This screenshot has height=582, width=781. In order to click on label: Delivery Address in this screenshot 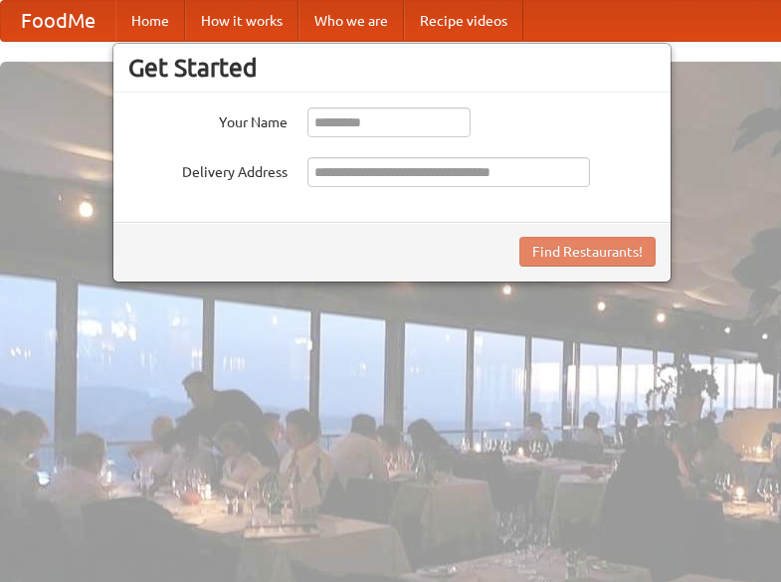, I will do `click(208, 169)`.